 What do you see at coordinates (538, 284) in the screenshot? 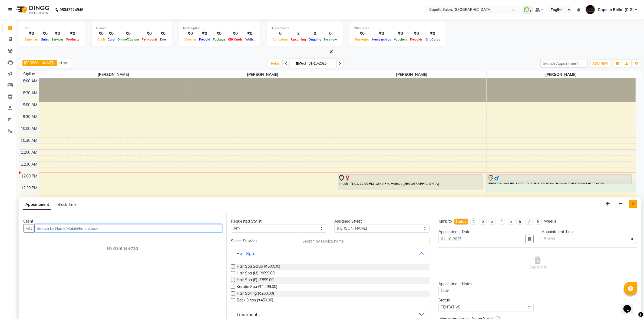
I see `div: Appointment Notes` at bounding box center [538, 284].